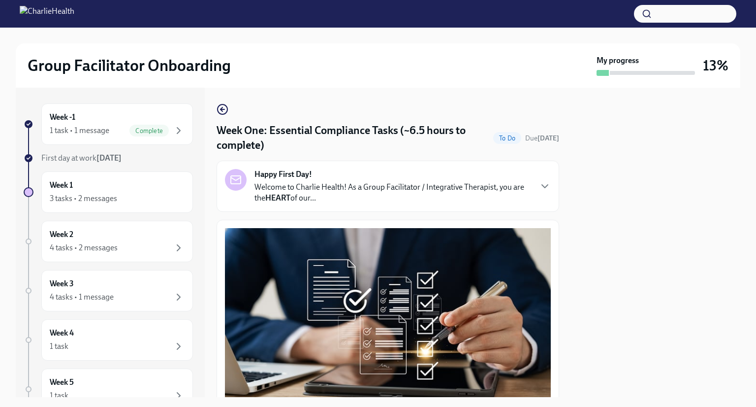 This screenshot has width=756, height=407. What do you see at coordinates (108, 291) in the screenshot?
I see `a: Week 34 tasks • 1 message` at bounding box center [108, 291].